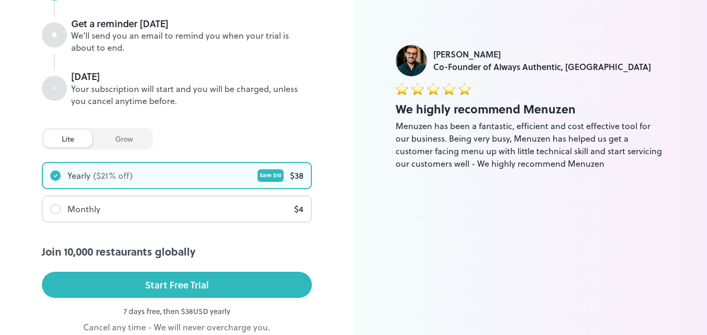  I want to click on div: $ 38, so click(297, 176).